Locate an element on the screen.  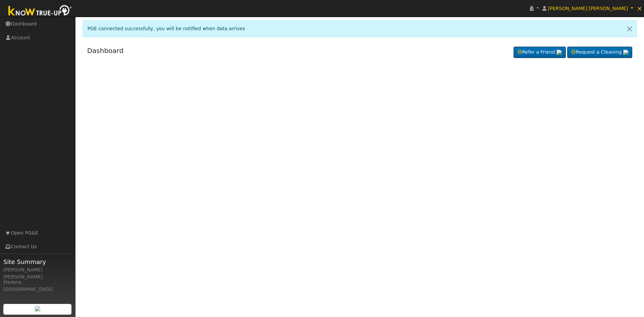
a: Refer a Friend is located at coordinates (540, 52).